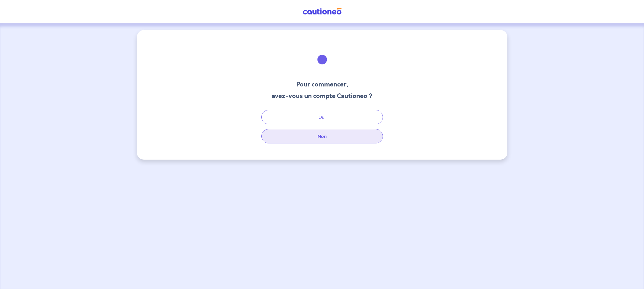  What do you see at coordinates (322, 85) in the screenshot?
I see `h3: Pour commencer,` at bounding box center [322, 85].